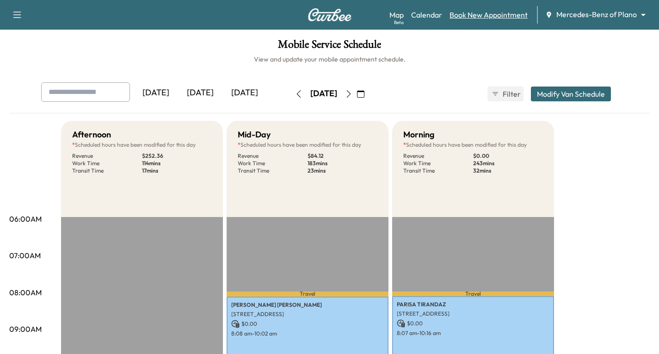 This screenshot has width=659, height=354. I want to click on a: Calendar, so click(427, 15).